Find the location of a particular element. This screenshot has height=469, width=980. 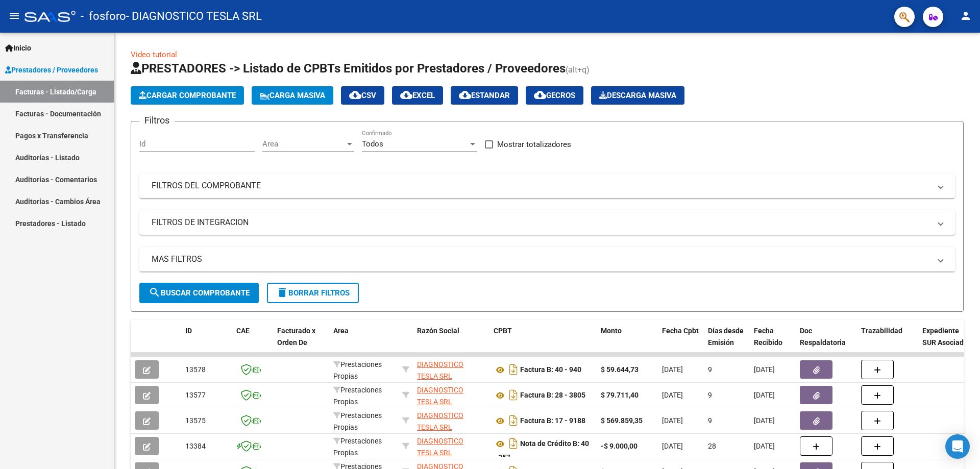

span: 13577 is located at coordinates (195, 395).